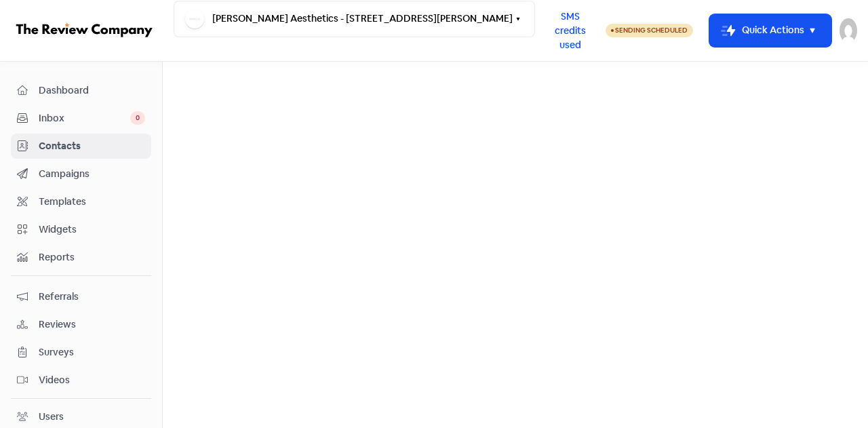  What do you see at coordinates (570, 30) in the screenshot?
I see `span: SMS credits used` at bounding box center [570, 30].